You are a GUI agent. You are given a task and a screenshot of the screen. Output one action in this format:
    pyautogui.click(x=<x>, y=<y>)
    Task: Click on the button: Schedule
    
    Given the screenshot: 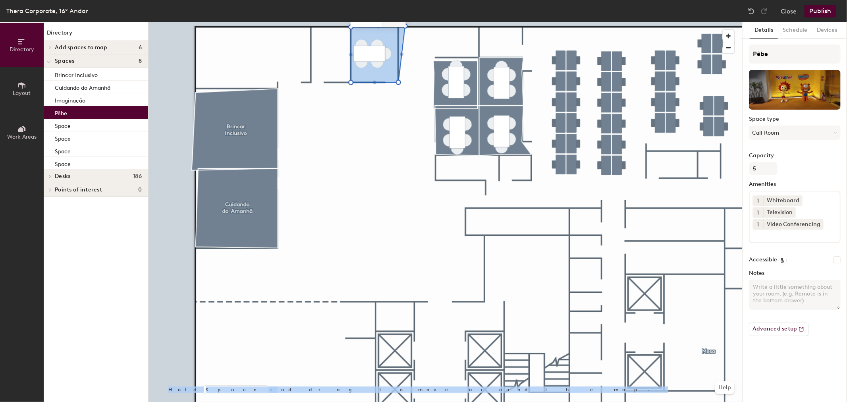 What is the action you would take?
    pyautogui.click(x=795, y=30)
    